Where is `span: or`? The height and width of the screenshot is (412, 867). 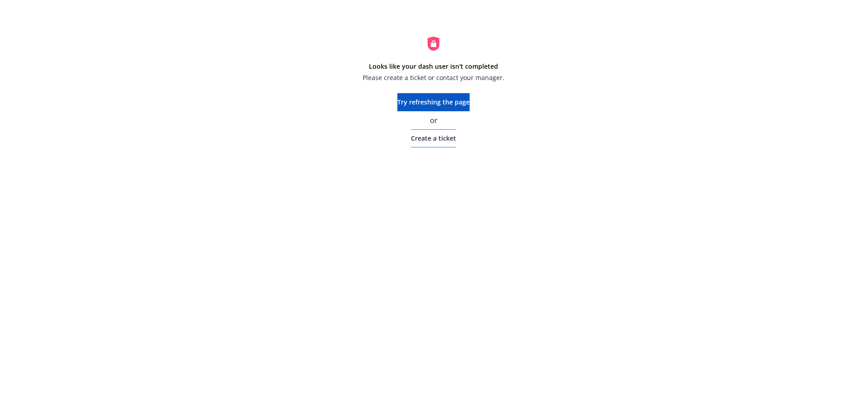 span: or is located at coordinates (434, 120).